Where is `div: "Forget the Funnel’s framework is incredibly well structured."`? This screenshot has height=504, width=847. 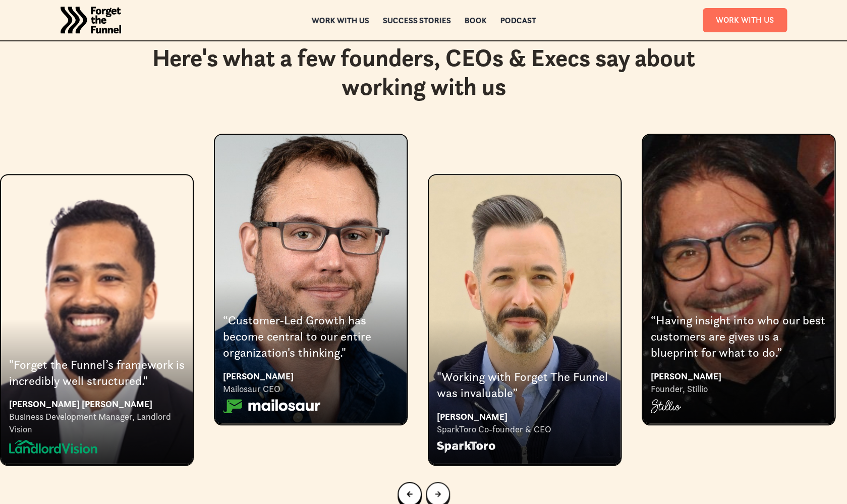
div: "Forget the Funnel’s framework is incredibly well structured." is located at coordinates (97, 373).